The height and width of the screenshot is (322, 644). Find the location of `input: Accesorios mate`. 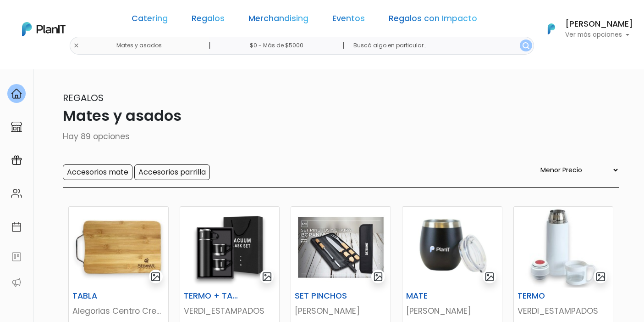

input: Accesorios mate is located at coordinates (98, 172).